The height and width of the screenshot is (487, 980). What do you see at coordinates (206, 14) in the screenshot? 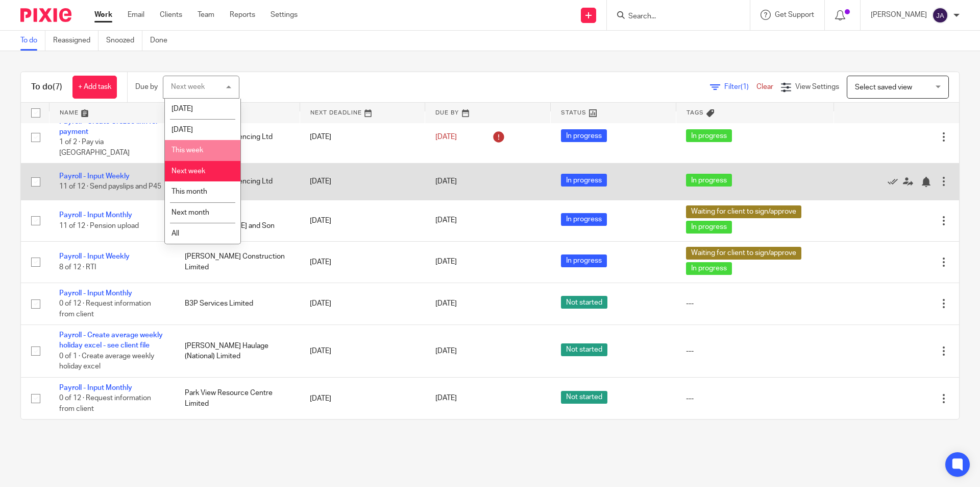
I see `a: Team` at bounding box center [206, 14].